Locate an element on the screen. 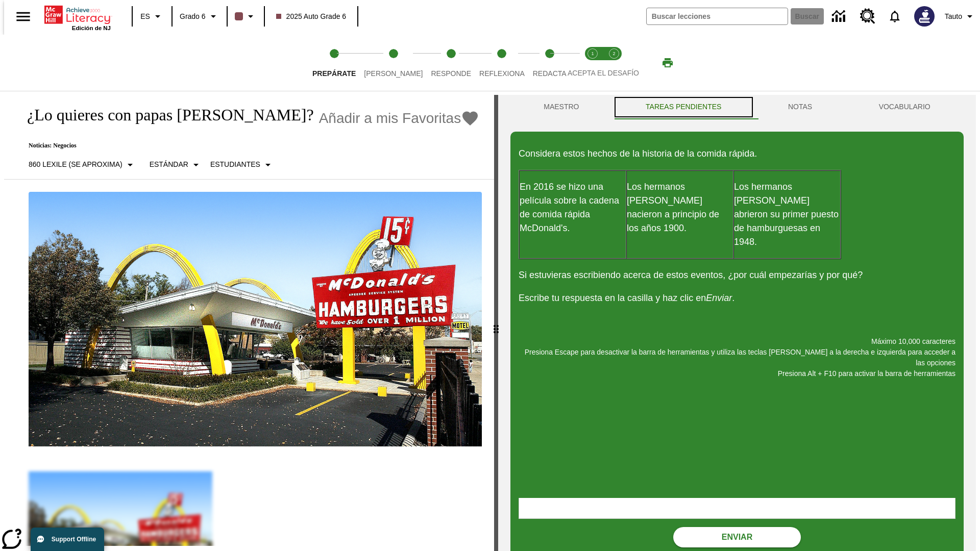 The width and height of the screenshot is (980, 551). button: Support Offline is located at coordinates (68, 539).